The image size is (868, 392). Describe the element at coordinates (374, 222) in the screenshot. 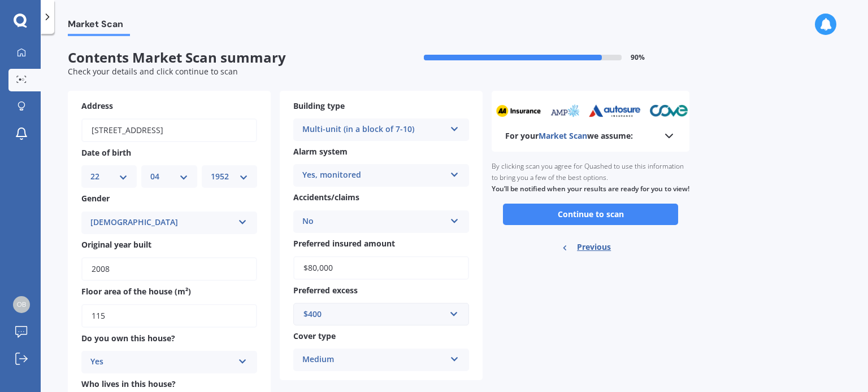

I see `div: No` at that location.